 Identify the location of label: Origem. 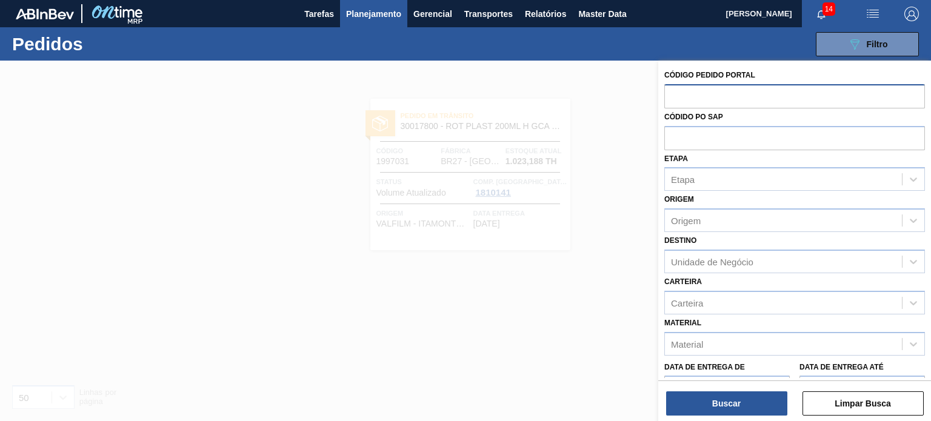
(679, 199).